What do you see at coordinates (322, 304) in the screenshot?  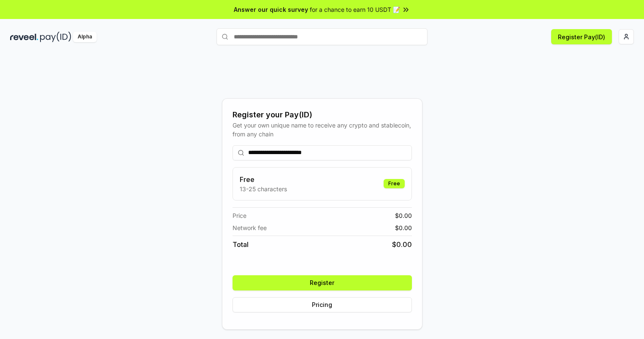 I see `button: Pricing` at bounding box center [322, 304].